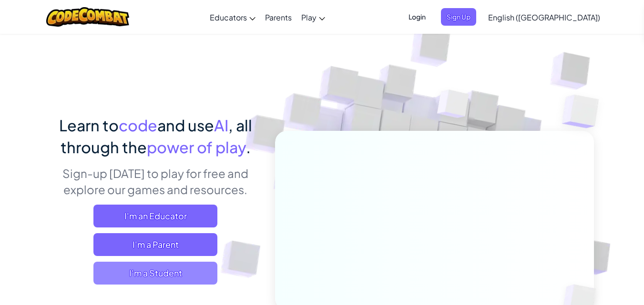 This screenshot has width=644, height=305. Describe the element at coordinates (417, 17) in the screenshot. I see `button: Login` at that location.